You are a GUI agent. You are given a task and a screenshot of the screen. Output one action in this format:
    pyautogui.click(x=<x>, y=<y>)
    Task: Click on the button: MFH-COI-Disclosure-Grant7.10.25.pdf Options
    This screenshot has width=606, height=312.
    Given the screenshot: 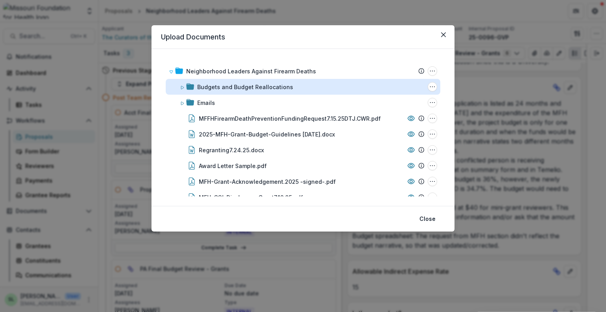 What is the action you would take?
    pyautogui.click(x=433, y=197)
    